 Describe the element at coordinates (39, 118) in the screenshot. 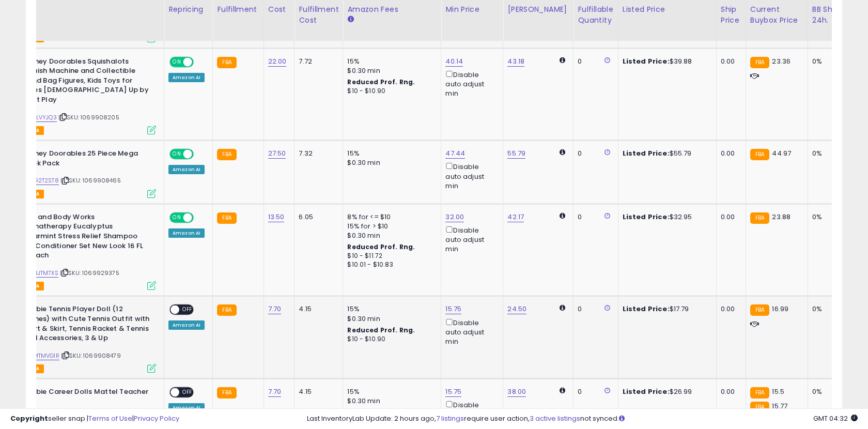

I see `a: B0BKLVYJQ3` at that location.